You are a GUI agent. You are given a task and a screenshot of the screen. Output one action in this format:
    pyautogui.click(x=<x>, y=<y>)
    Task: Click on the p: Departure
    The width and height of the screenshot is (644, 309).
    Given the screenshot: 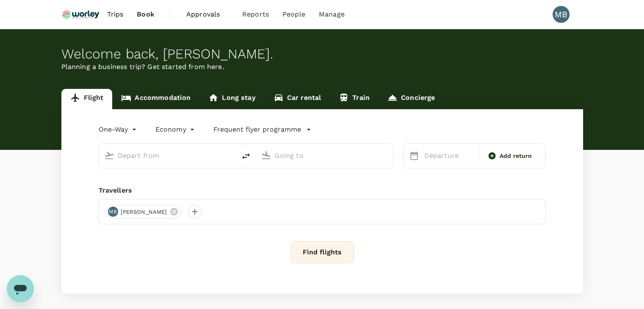 What is the action you would take?
    pyautogui.click(x=449, y=156)
    